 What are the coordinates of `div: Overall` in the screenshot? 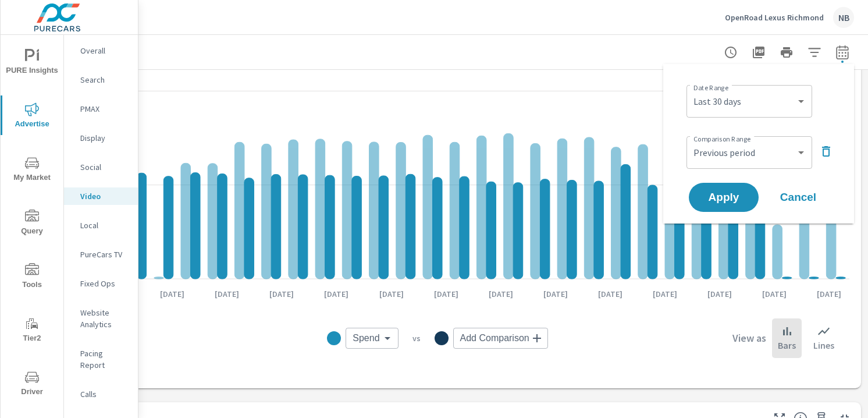 It's located at (101, 51).